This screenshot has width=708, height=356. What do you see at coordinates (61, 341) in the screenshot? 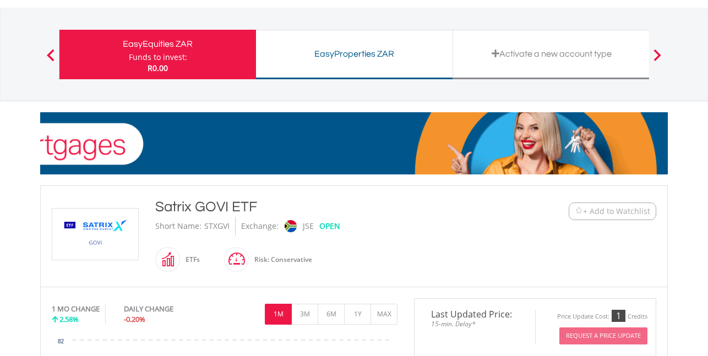
I see `text: 82` at bounding box center [61, 341].